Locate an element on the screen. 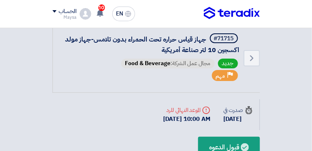 The width and height of the screenshot is (312, 151). span: مهم is located at coordinates (221, 76).